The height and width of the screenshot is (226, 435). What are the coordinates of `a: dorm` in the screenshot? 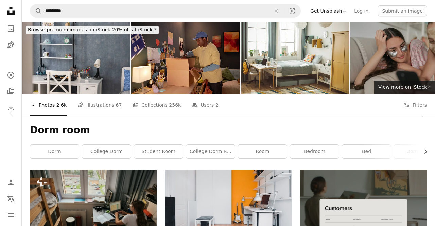 It's located at (54, 152).